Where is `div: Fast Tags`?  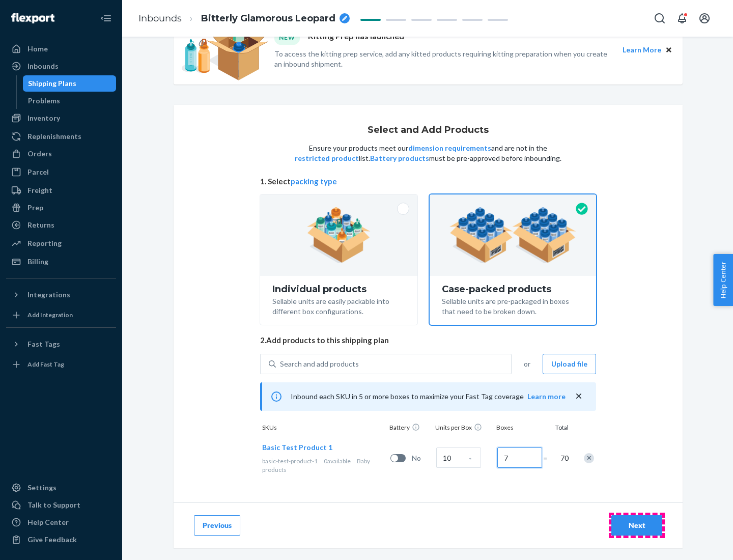
div: Fast Tags is located at coordinates (44, 344).